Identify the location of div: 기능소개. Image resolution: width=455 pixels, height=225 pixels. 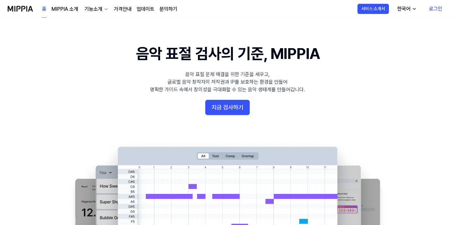
(93, 9).